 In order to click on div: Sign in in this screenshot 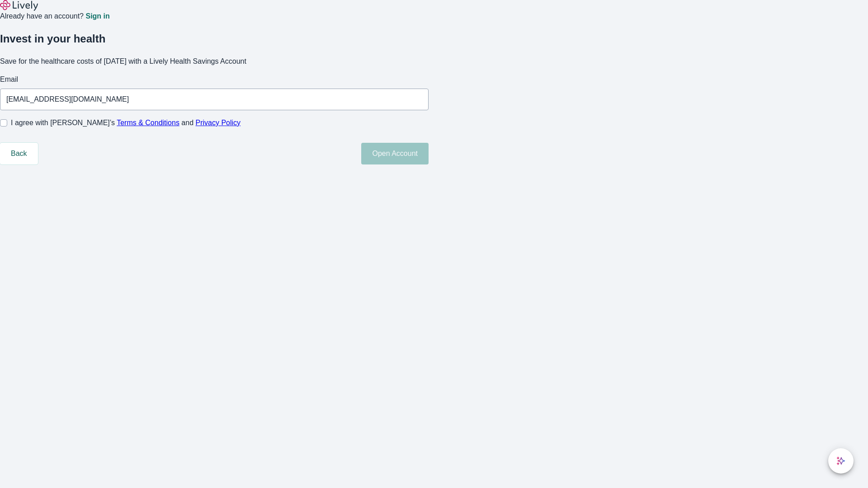, I will do `click(98, 16)`.